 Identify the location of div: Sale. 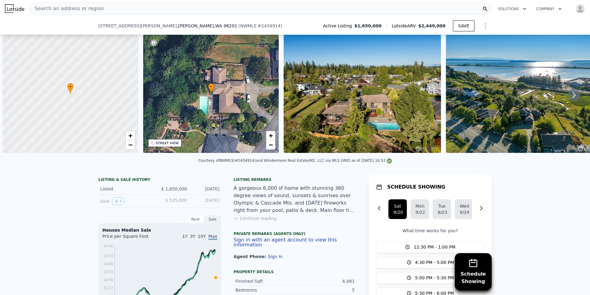
(213, 219).